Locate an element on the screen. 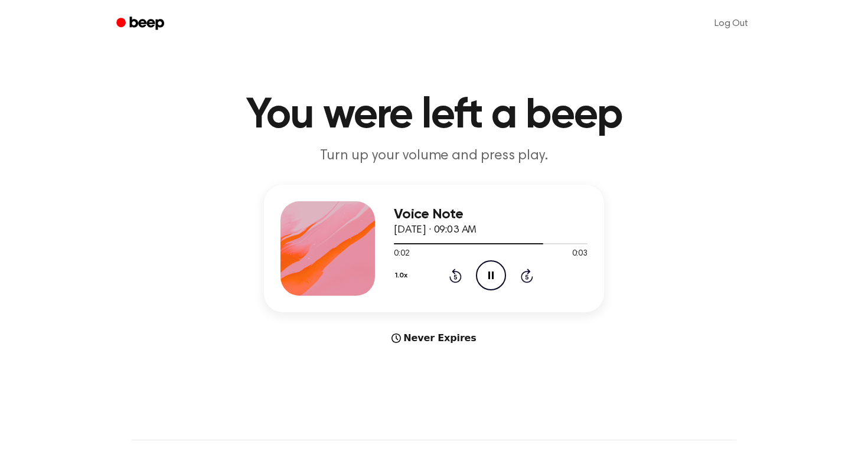 The width and height of the screenshot is (868, 471). p: Turn up your volume and press play. is located at coordinates (434, 155).